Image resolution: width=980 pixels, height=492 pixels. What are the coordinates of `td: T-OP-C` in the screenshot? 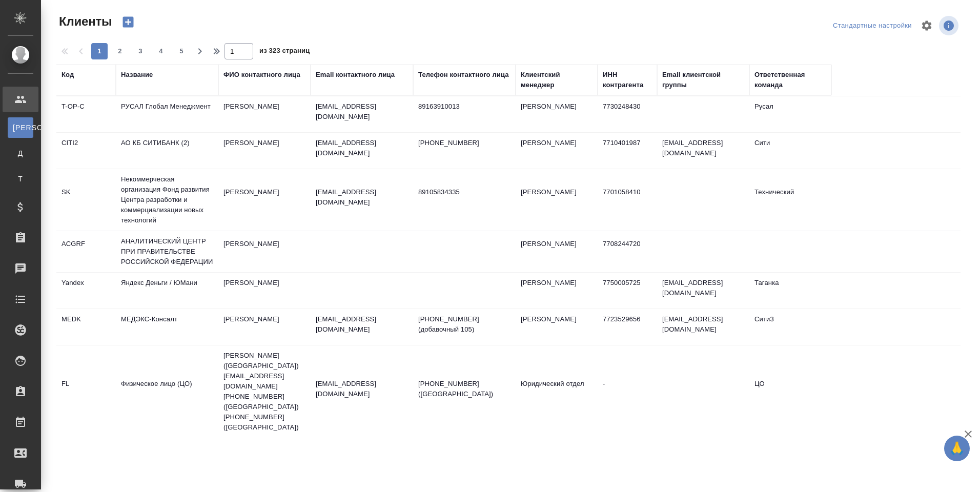 It's located at (86, 114).